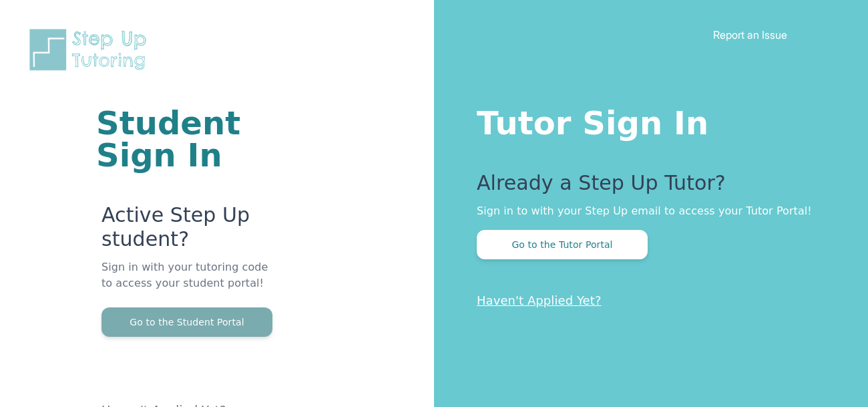 The width and height of the screenshot is (868, 407). What do you see at coordinates (562, 244) in the screenshot?
I see `a: Go to the Tutor Portal` at bounding box center [562, 244].